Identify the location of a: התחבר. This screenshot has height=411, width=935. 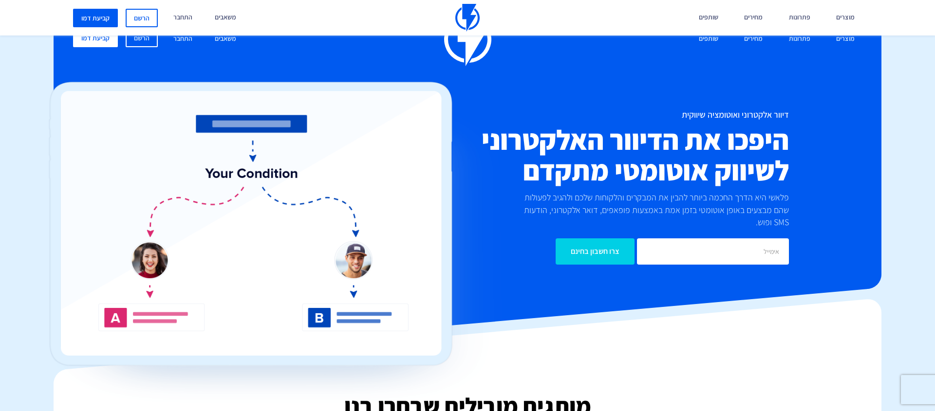
(183, 39).